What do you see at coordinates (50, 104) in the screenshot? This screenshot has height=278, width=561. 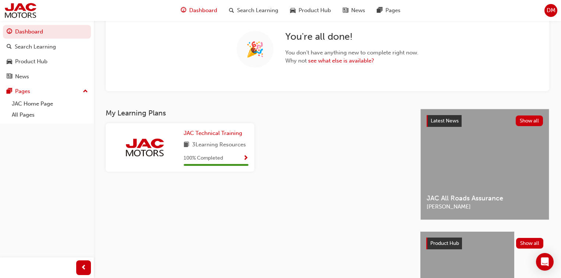 I see `a: JAC Home Page` at bounding box center [50, 104].